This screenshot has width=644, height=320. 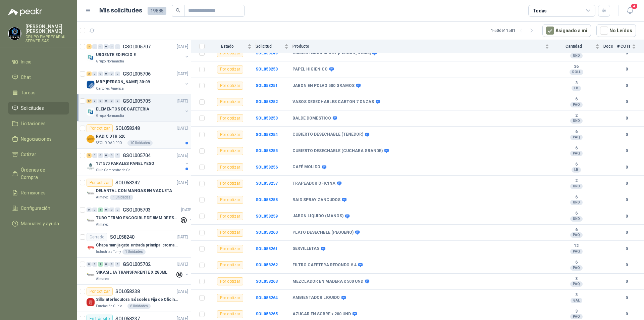 I want to click on th: # COTs, so click(x=631, y=46).